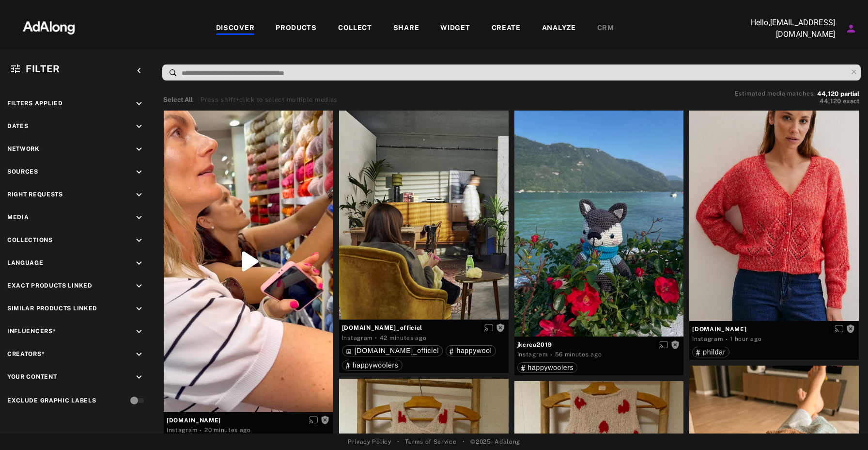 The height and width of the screenshot is (450, 868). Describe the element at coordinates (370, 441) in the screenshot. I see `a: Privacy Policy` at that location.